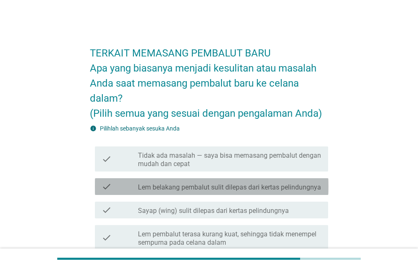 The width and height of the screenshot is (418, 269). What do you see at coordinates (229, 160) in the screenshot?
I see `label: Tidak ada masalah — saya bisa memasang pembalut dengan mudah dan cepat` at bounding box center [229, 160].